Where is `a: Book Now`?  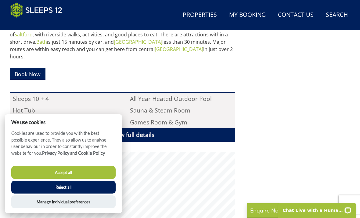
a: Book Now is located at coordinates (27, 74).